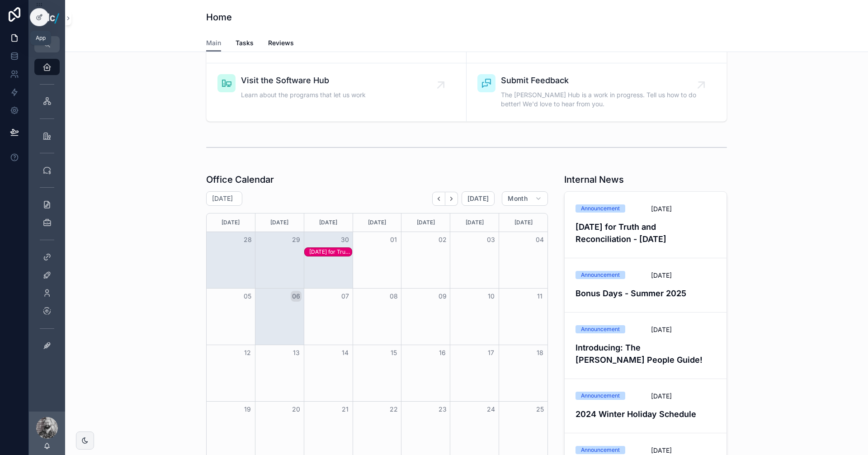 The width and height of the screenshot is (868, 455). I want to click on button: 09, so click(442, 296).